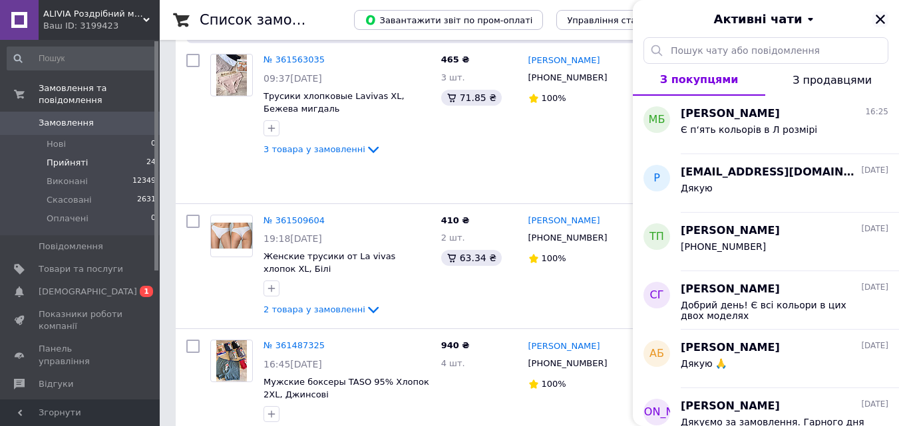 This screenshot has height=426, width=899. I want to click on span: Товари та послуги, so click(80, 269).